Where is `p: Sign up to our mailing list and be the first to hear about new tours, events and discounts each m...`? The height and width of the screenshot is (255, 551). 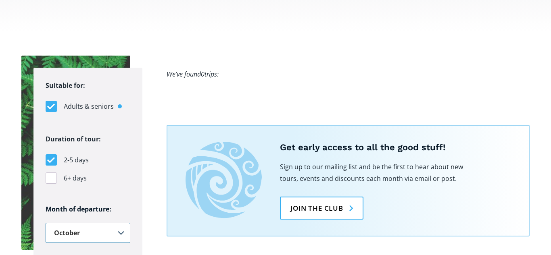 p: Sign up to our mailing list and be the first to hear about new tours, events and discounts each m... is located at coordinates (372, 173).